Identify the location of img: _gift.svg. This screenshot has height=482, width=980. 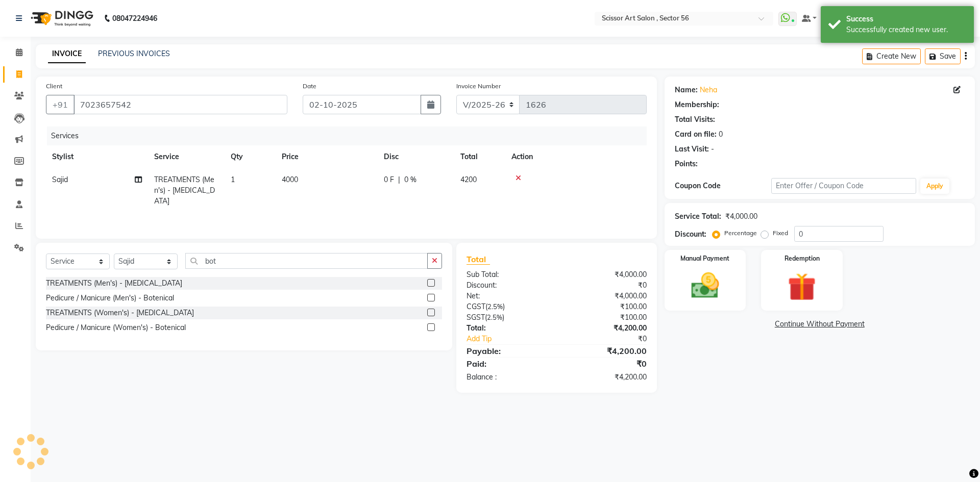
(802, 287).